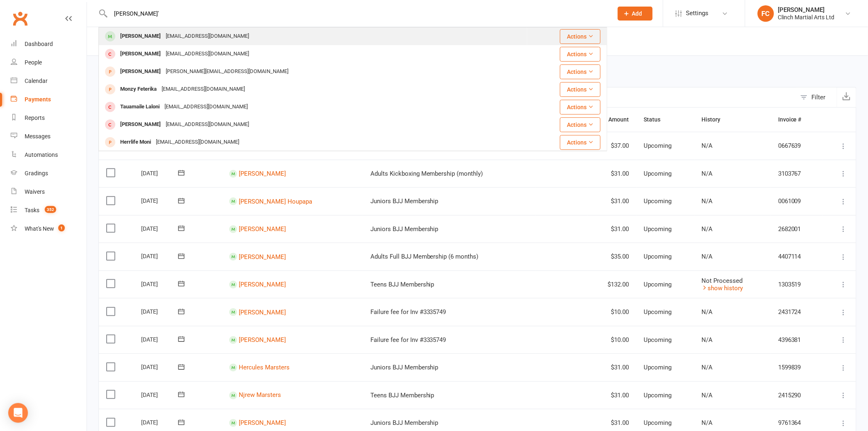 Image resolution: width=868 pixels, height=431 pixels. Describe the element at coordinates (50, 210) in the screenshot. I see `span: 352` at that location.